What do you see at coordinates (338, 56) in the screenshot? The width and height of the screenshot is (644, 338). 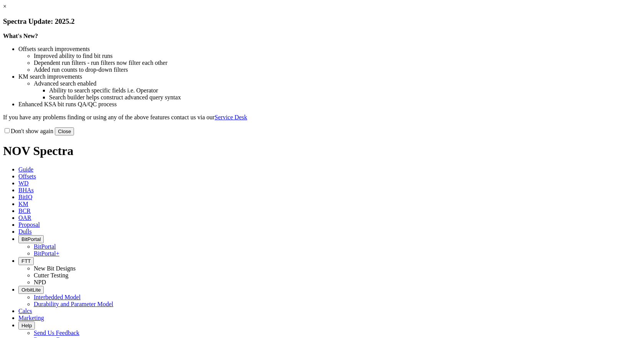 I see `li: Improved ability to find bit runs` at bounding box center [338, 56].